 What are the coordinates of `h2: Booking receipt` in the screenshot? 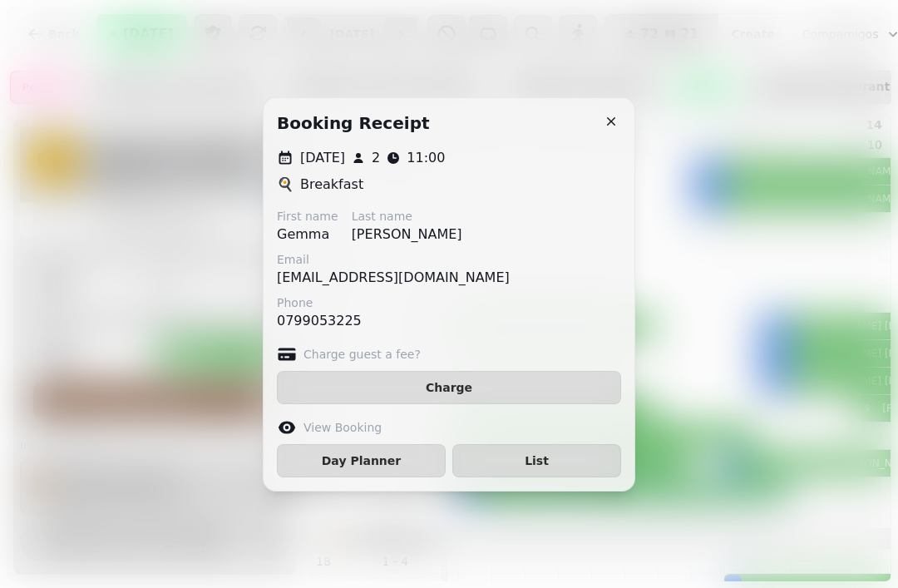 It's located at (354, 123).